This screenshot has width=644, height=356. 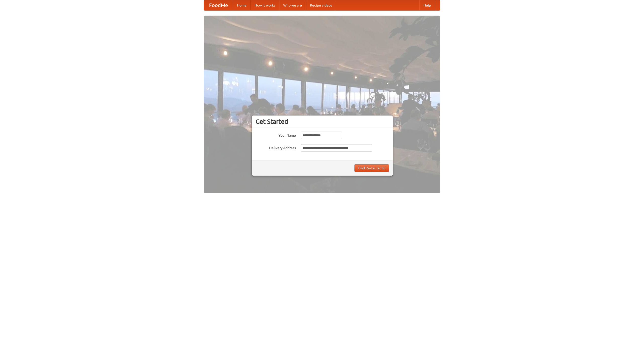 I want to click on a: How it works, so click(x=265, y=5).